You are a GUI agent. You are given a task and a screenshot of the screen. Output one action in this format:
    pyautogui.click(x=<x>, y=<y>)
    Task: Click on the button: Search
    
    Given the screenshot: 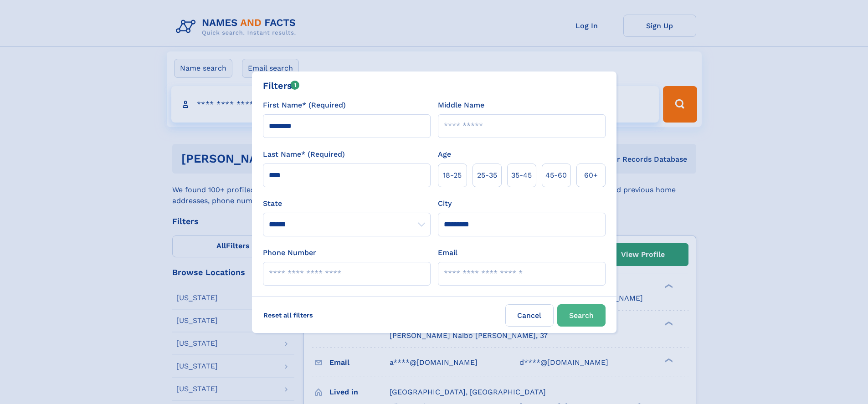 What is the action you would take?
    pyautogui.click(x=581, y=315)
    